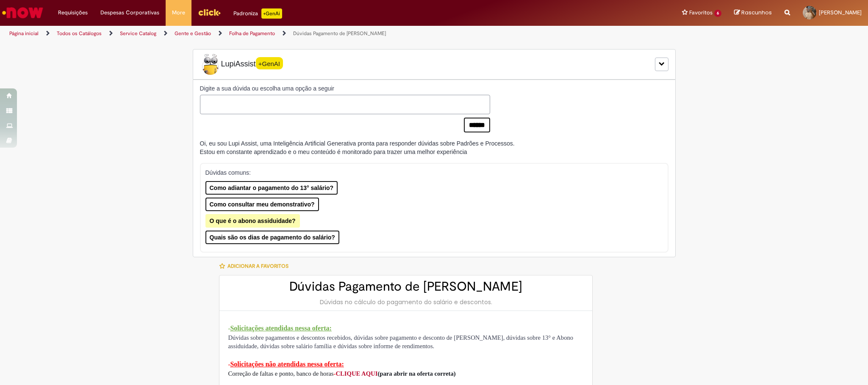  Describe the element at coordinates (258, 267) in the screenshot. I see `span: Adicionar a Favoritos` at that location.